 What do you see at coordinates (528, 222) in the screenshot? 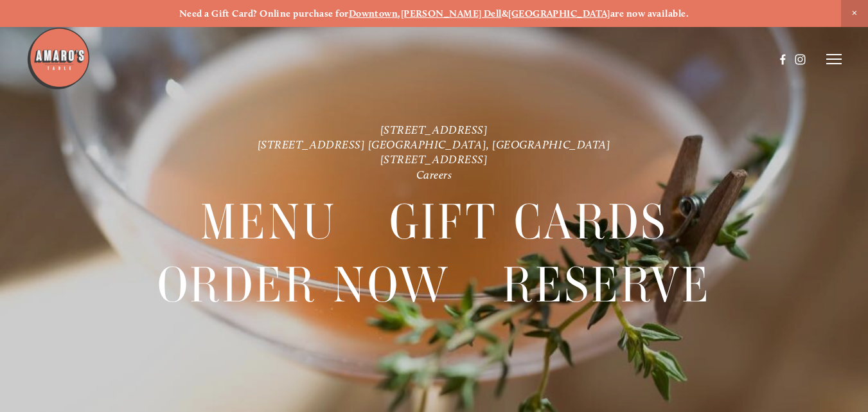
I see `span: Gift Cards` at bounding box center [528, 222].